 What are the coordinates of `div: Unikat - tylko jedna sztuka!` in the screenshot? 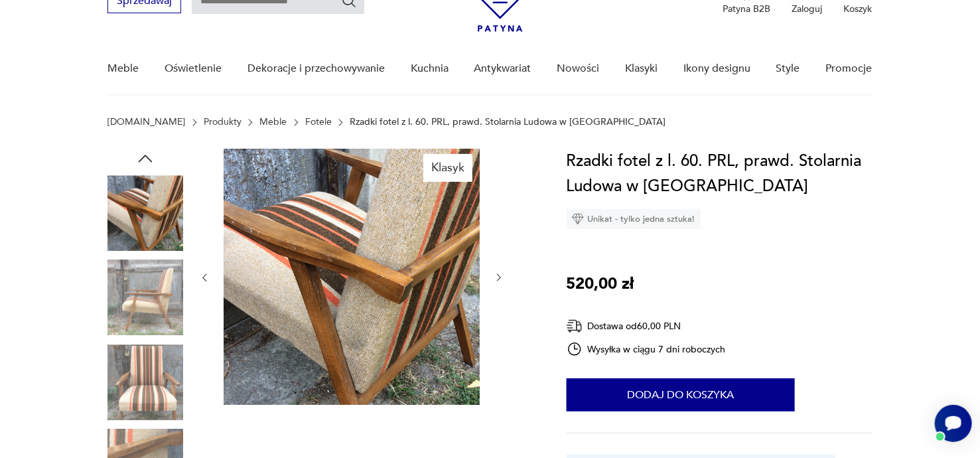 It's located at (633, 219).